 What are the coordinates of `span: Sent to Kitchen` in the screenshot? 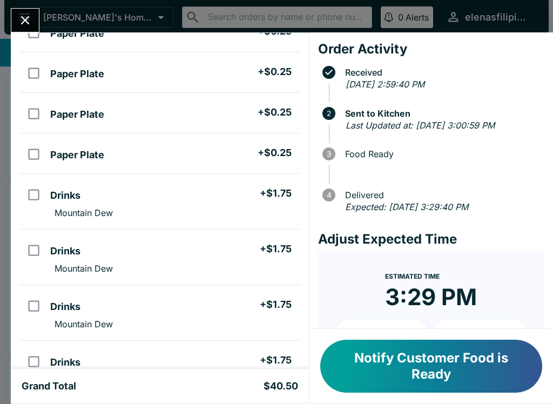 It's located at (442, 113).